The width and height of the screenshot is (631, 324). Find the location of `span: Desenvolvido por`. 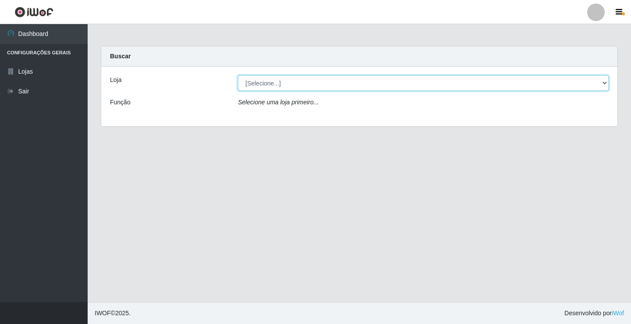

span: Desenvolvido por is located at coordinates (594, 313).